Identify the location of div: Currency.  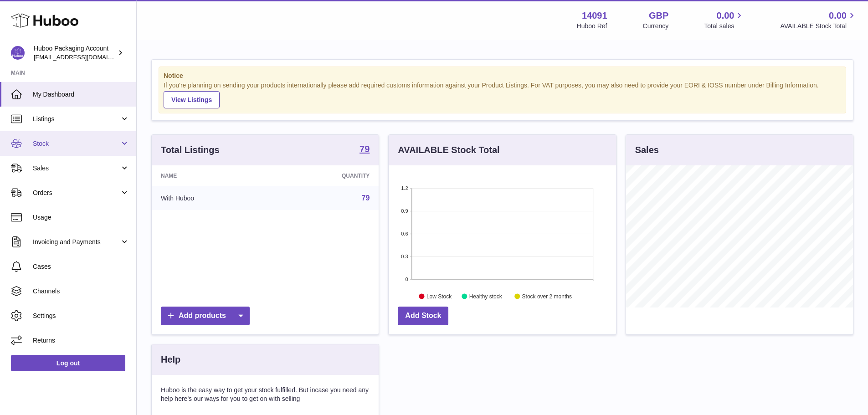
(656, 26).